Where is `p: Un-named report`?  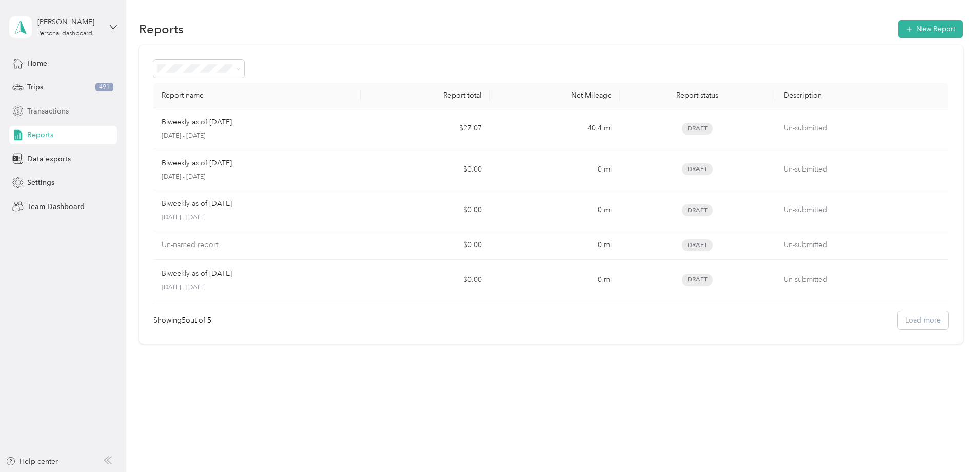 p: Un-named report is located at coordinates (190, 245).